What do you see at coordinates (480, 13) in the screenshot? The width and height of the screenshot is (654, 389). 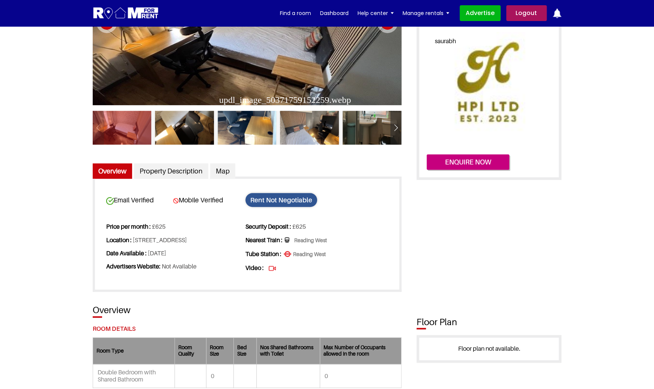 I see `a: Advertise` at bounding box center [480, 13].